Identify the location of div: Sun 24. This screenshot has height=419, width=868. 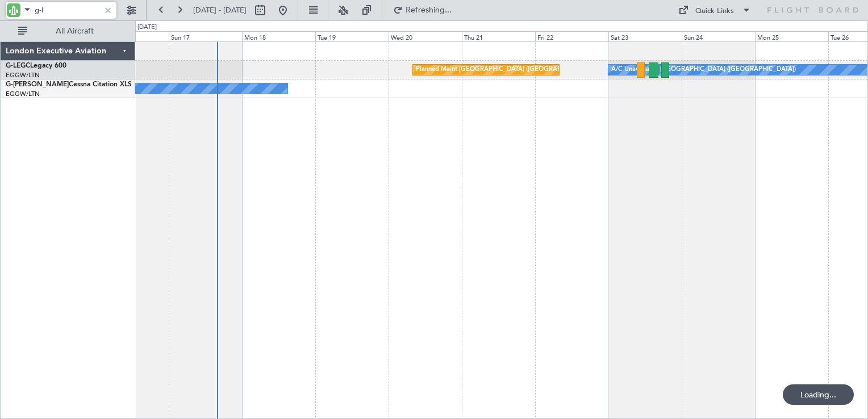
(718, 36).